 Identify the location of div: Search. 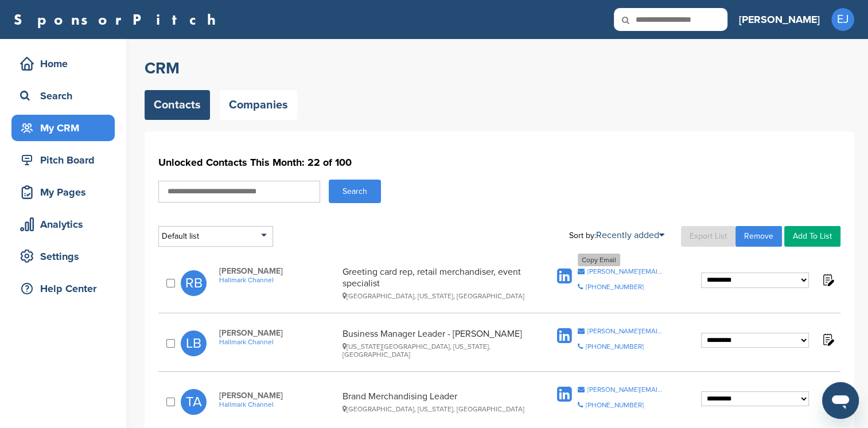
(66, 96).